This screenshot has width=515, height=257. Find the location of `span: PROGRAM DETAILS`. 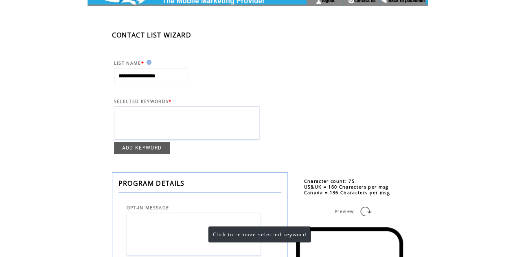

span: PROGRAM DETAILS is located at coordinates (151, 183).